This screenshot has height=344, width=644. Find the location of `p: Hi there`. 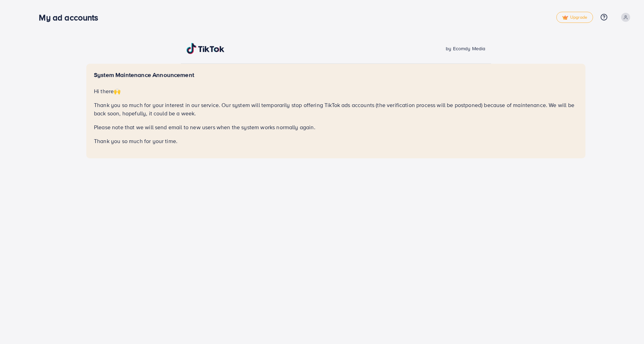

p: Hi there is located at coordinates (336, 91).